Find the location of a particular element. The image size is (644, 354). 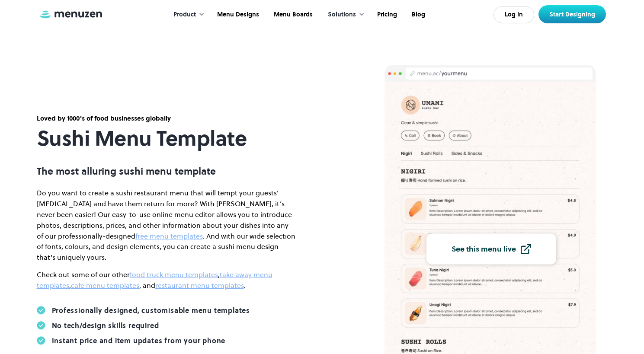

a: free menu templates is located at coordinates (169, 236).